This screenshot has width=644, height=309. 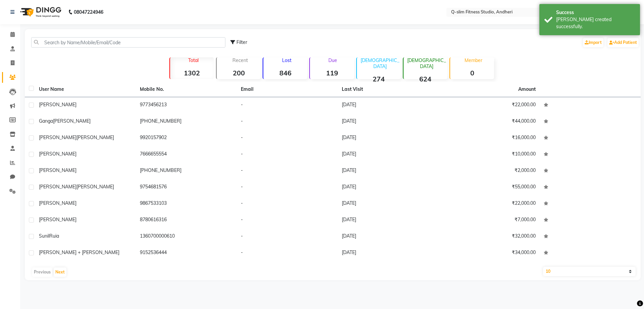 I want to click on strong: 1302, so click(x=192, y=73).